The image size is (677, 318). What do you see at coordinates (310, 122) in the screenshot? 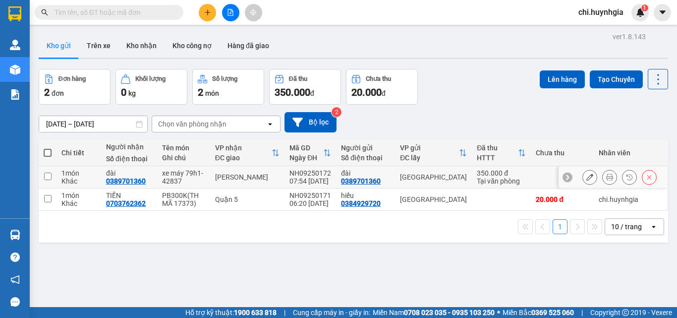
I see `button: Bộ lọc` at bounding box center [310, 122].